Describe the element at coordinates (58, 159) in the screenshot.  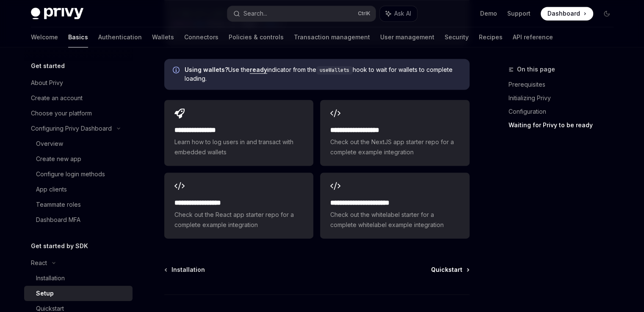
I see `div: Create new app` at that location.